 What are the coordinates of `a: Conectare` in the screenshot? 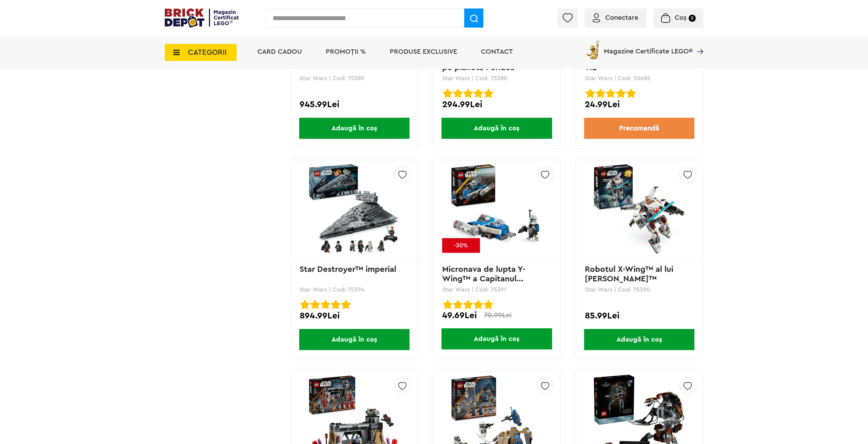 It's located at (615, 18).